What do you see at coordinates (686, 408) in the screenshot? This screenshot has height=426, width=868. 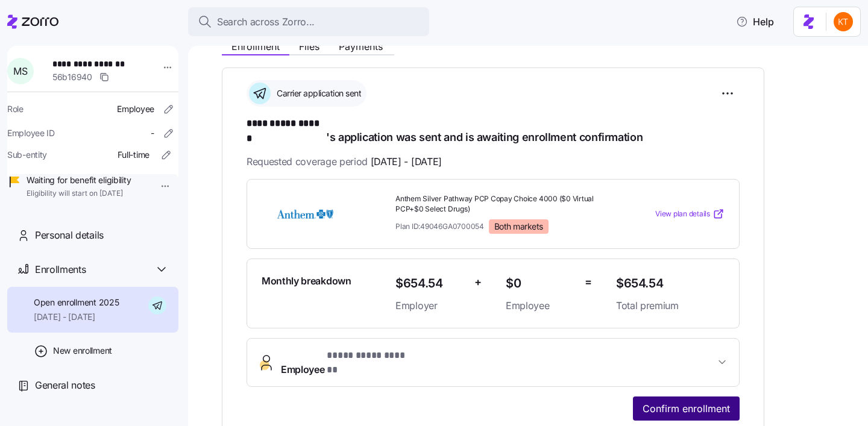 I see `span: Confirm enrollment` at bounding box center [686, 408].